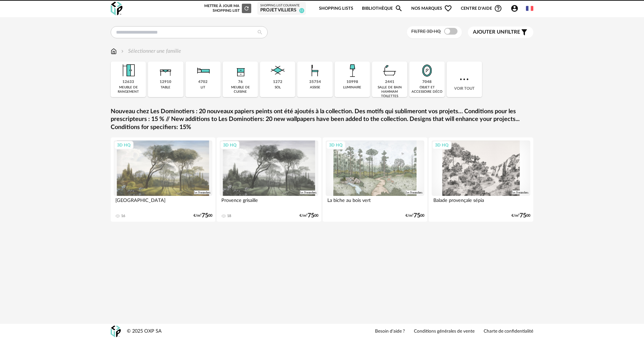  I want to click on img: Rangement.png, so click(240, 70).